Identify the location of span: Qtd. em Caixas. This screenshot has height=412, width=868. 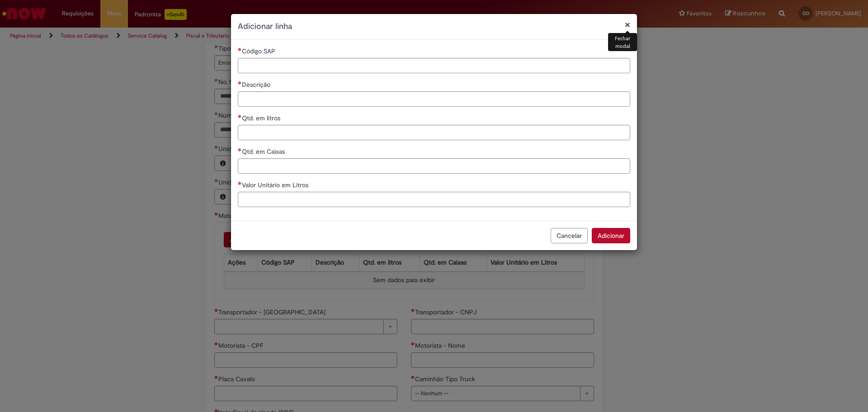
(264, 151).